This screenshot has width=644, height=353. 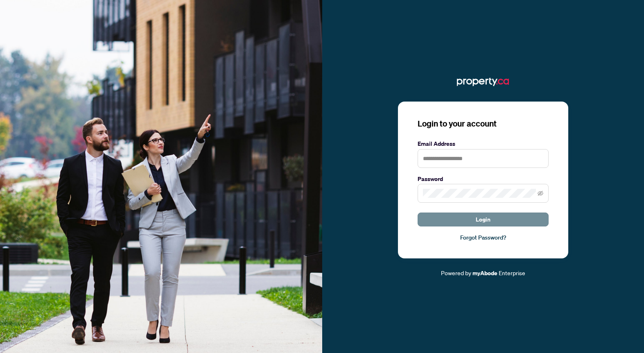 What do you see at coordinates (483, 144) in the screenshot?
I see `label: Email Address` at bounding box center [483, 144].